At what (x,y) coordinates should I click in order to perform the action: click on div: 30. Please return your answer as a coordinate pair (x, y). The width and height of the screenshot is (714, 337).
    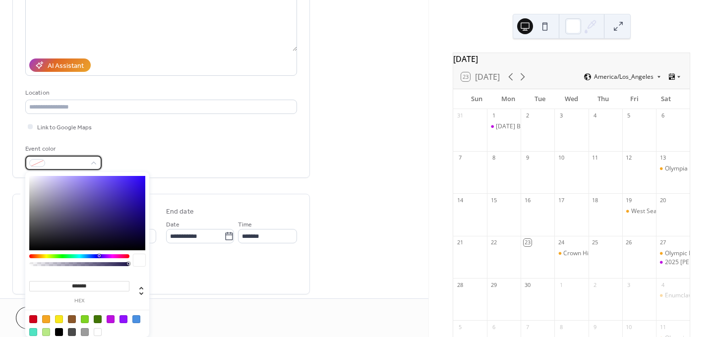
    Looking at the image, I should click on (527, 285).